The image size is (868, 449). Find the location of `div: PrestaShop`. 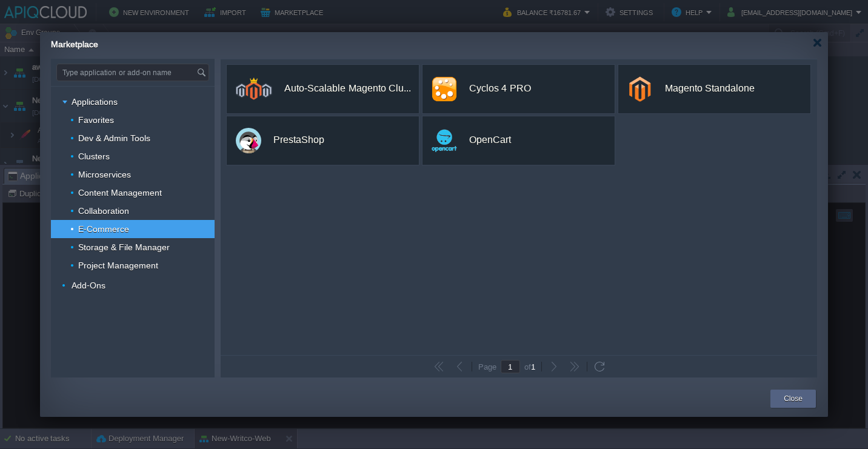

div: PrestaShop is located at coordinates (299, 140).